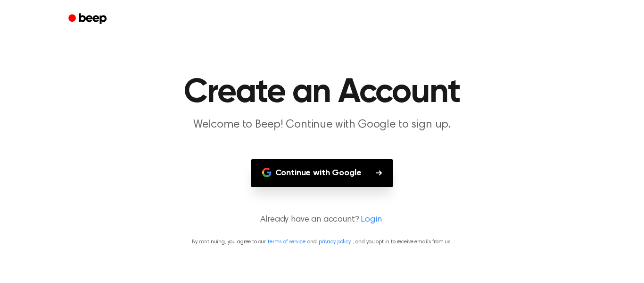 This screenshot has width=644, height=283. Describe the element at coordinates (286, 242) in the screenshot. I see `a: terms of service` at that location.